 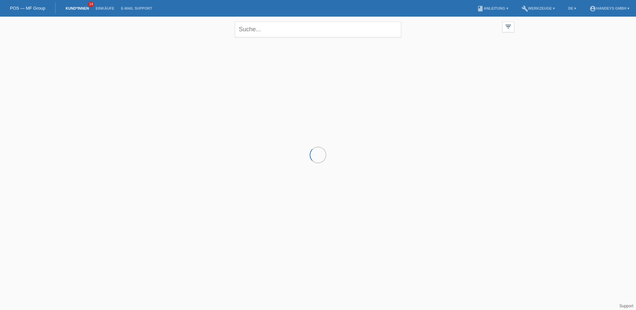 What do you see at coordinates (91, 4) in the screenshot?
I see `span: 14` at bounding box center [91, 4].